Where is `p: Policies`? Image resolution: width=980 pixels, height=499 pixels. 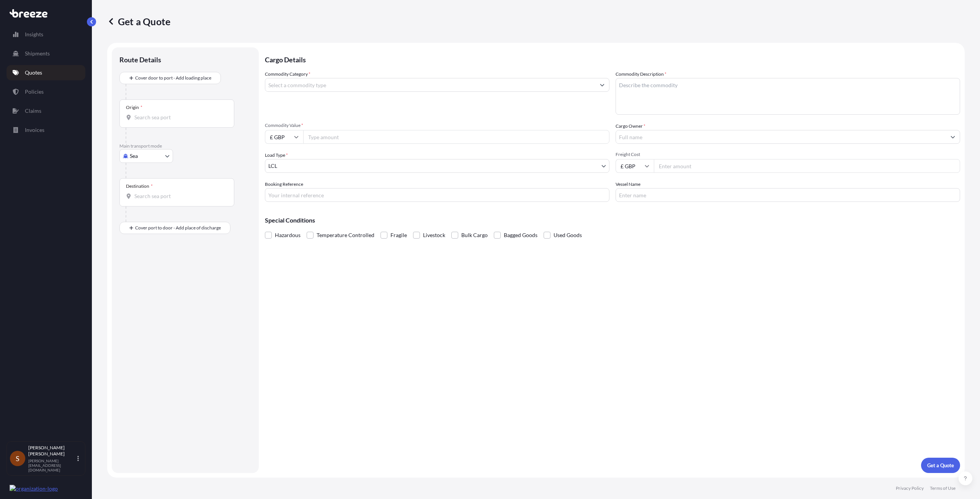
p: Policies is located at coordinates (34, 91).